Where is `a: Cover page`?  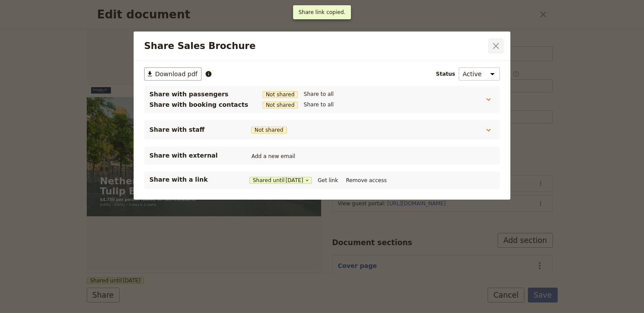 a: Cover page is located at coordinates (141, 15).